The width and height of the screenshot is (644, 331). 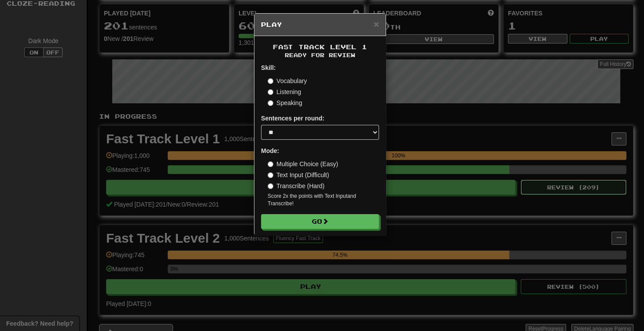 I want to click on label: Listening, so click(x=285, y=92).